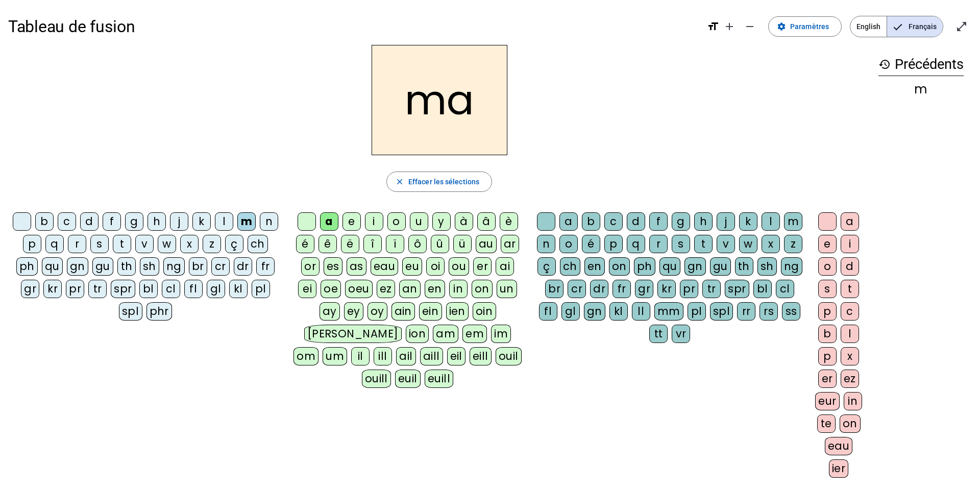 This screenshot has height=489, width=980. I want to click on mat-icon: settings, so click(782, 27).